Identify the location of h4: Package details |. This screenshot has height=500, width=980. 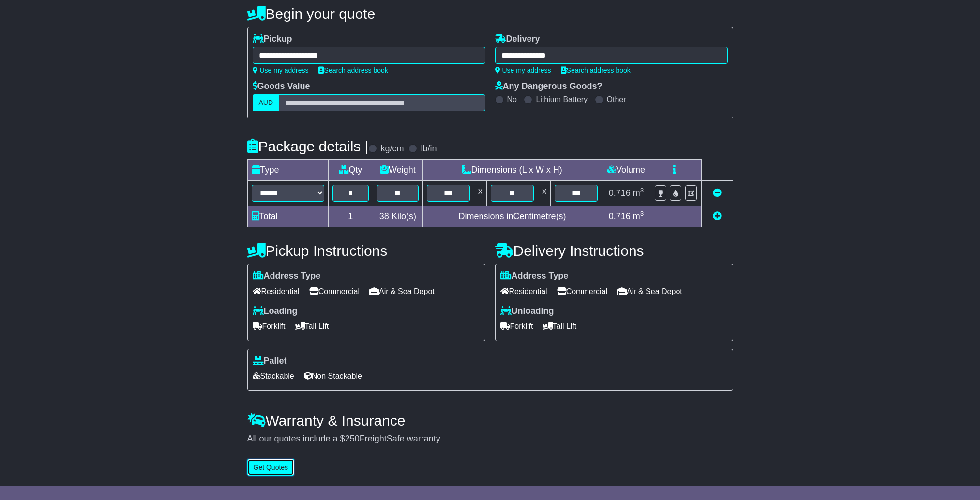
(308, 146).